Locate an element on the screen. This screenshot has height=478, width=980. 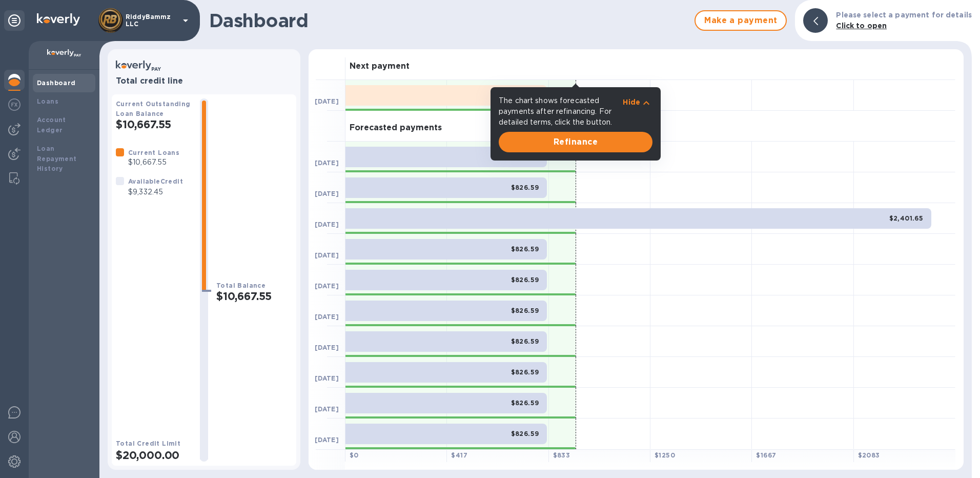
p: RiddyBammz LLC is located at coordinates (152, 21).